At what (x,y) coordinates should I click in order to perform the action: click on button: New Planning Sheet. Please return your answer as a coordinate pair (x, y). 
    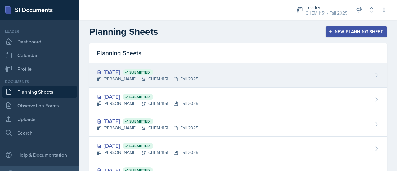
    Looking at the image, I should click on (357, 32).